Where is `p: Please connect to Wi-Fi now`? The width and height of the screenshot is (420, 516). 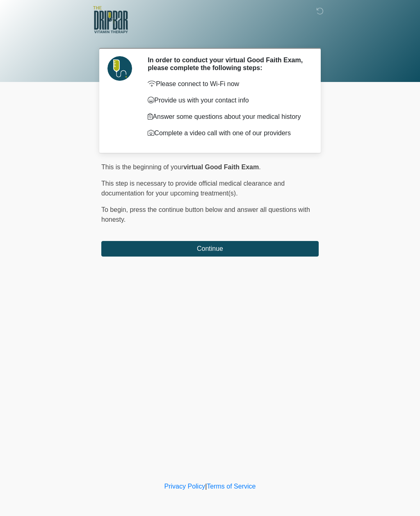
p: Please connect to Wi-Fi now is located at coordinates (227, 84).